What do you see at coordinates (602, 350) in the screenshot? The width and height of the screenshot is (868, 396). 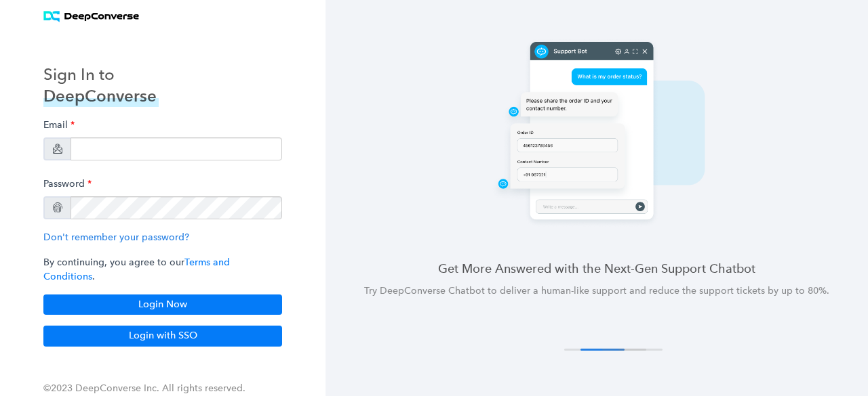 I see `button: 2` at bounding box center [602, 350].